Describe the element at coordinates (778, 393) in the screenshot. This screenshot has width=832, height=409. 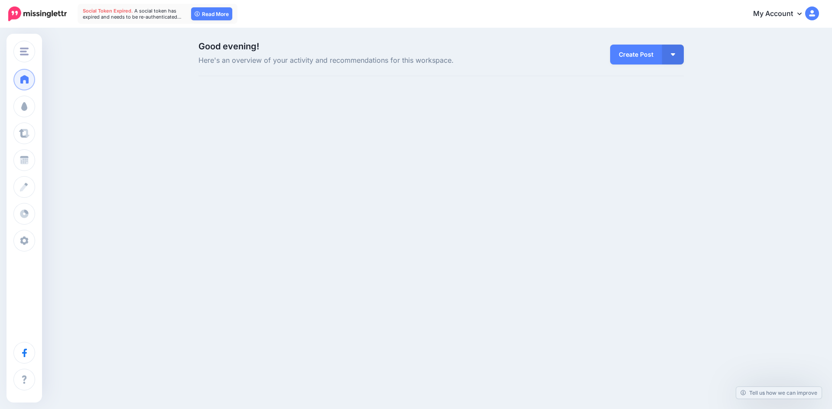
I see `a: Tell us how we can improve` at that location.